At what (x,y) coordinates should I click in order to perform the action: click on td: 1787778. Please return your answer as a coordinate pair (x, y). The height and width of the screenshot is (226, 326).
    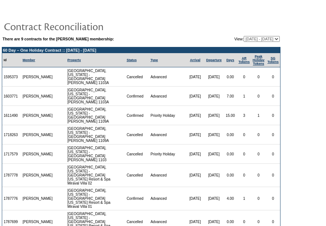
    Looking at the image, I should click on (12, 176).